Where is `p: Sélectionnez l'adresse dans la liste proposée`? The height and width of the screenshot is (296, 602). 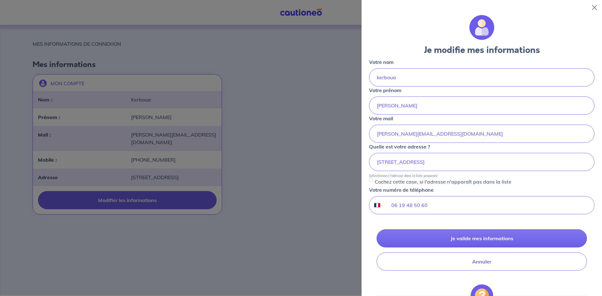
p: Sélectionnez l'adresse dans la liste proposée is located at coordinates (403, 176).